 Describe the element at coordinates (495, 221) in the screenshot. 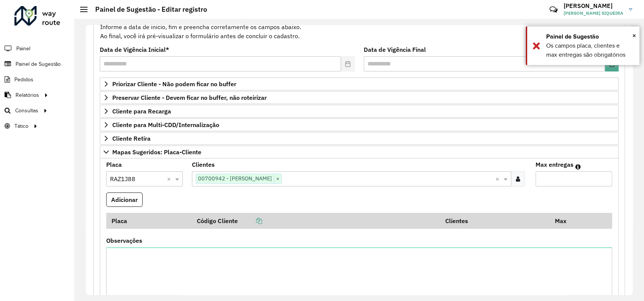

I see `th: Clientes` at that location.